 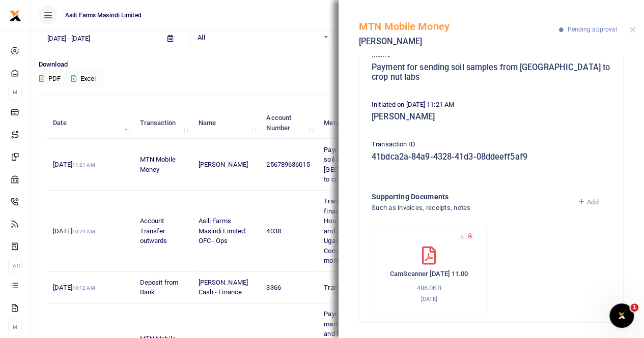 I want to click on li: Ac, so click(x=15, y=265).